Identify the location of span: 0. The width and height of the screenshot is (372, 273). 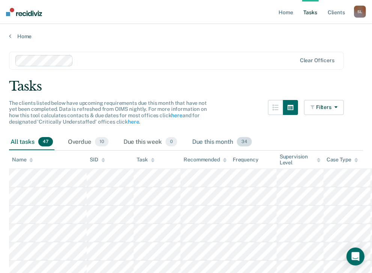
(171, 142).